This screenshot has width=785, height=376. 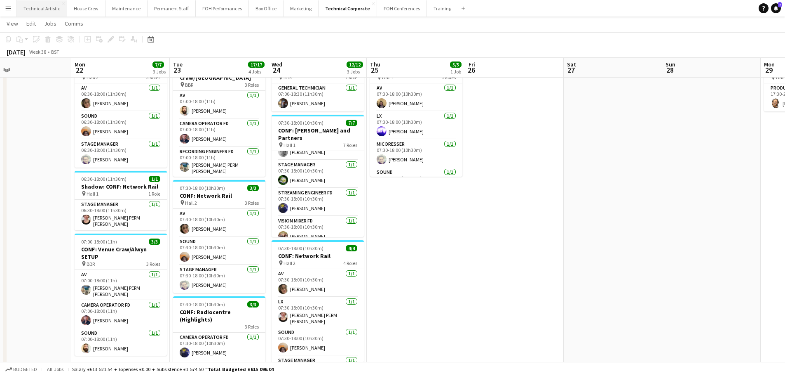 What do you see at coordinates (456, 71) in the screenshot?
I see `div: 1 Job` at bounding box center [456, 71].